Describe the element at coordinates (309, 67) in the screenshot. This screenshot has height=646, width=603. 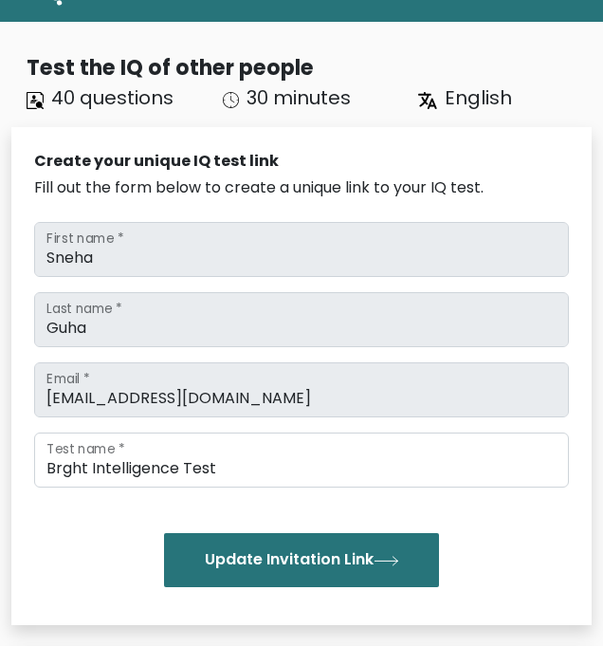
I see `div: Test the IQ of other people` at that location.